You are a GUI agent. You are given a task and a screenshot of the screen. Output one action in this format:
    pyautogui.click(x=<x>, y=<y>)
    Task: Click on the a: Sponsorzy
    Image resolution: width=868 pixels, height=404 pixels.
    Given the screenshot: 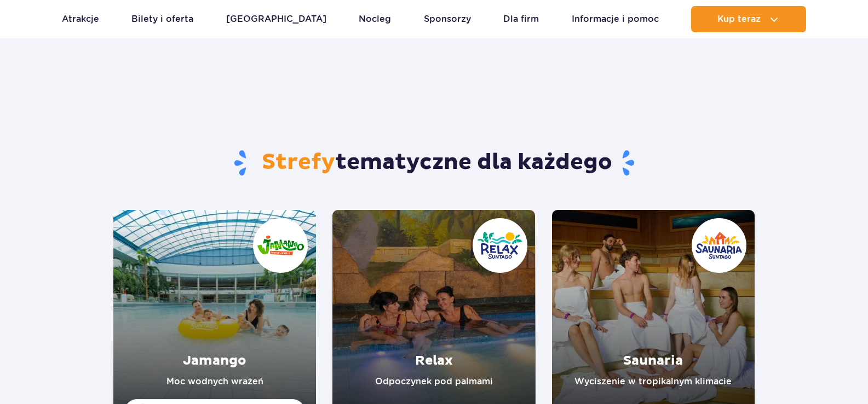 What is the action you would take?
    pyautogui.click(x=447, y=19)
    